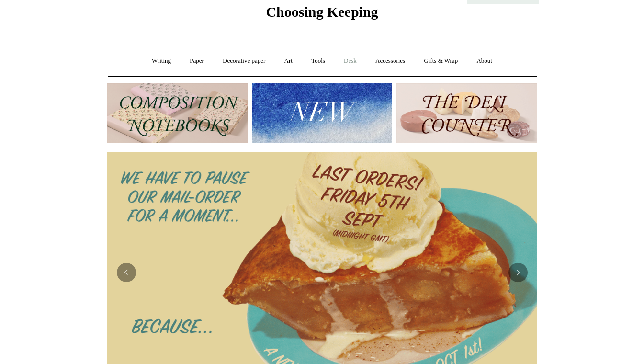 The height and width of the screenshot is (364, 644). What do you see at coordinates (197, 61) in the screenshot?
I see `a: Paper` at bounding box center [197, 61].